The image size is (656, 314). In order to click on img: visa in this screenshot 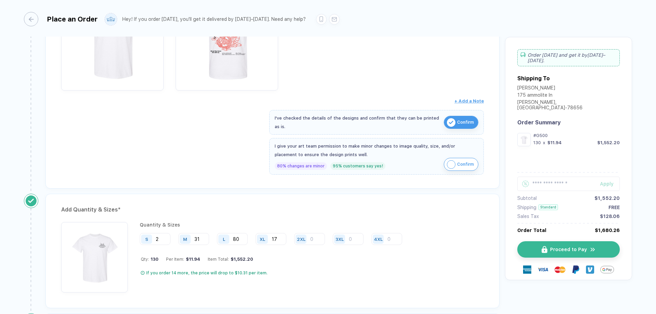, I will do `click(542, 269)`.